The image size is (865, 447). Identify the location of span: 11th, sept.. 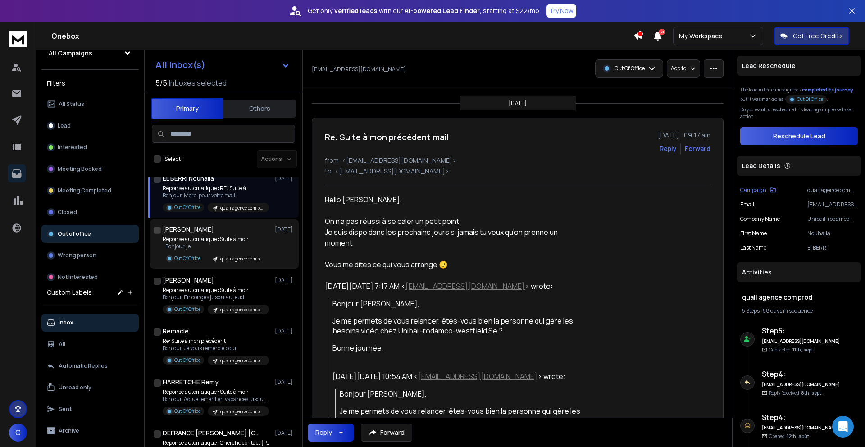
(803, 350).